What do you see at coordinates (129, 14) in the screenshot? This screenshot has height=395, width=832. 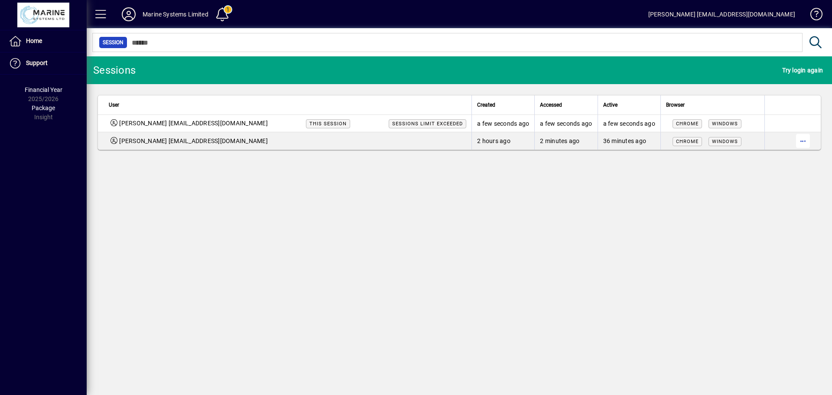 I see `button: Profile` at bounding box center [129, 14].